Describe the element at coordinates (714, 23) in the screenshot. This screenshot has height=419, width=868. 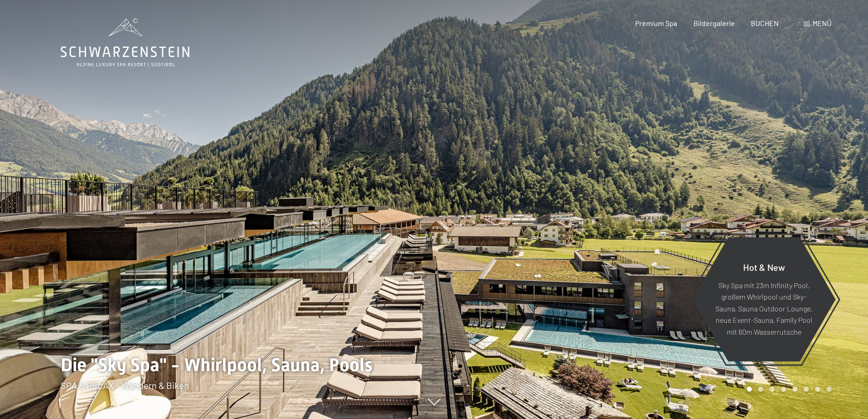
I see `span: Bildergalerie` at that location.